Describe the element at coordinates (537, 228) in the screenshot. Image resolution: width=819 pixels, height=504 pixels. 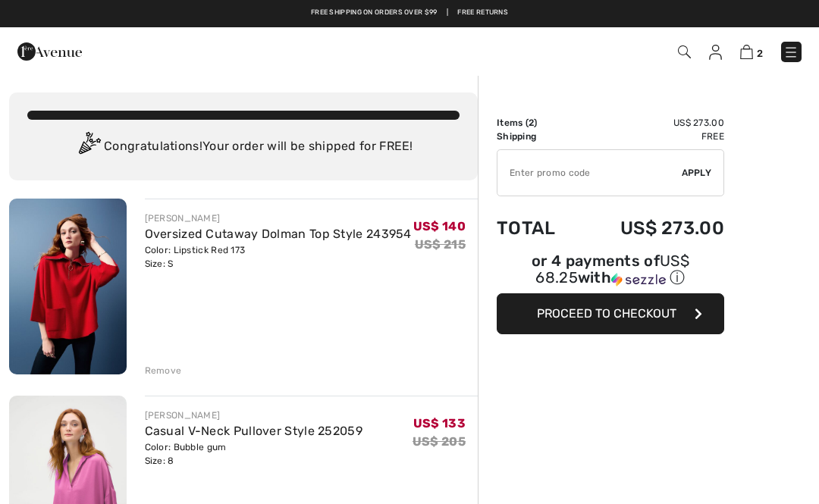
I see `td: Total` at that location.